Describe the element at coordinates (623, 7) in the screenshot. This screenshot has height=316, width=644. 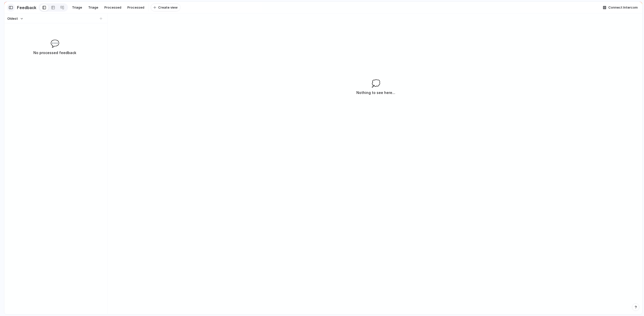
I see `span: Connect Intercom` at that location.